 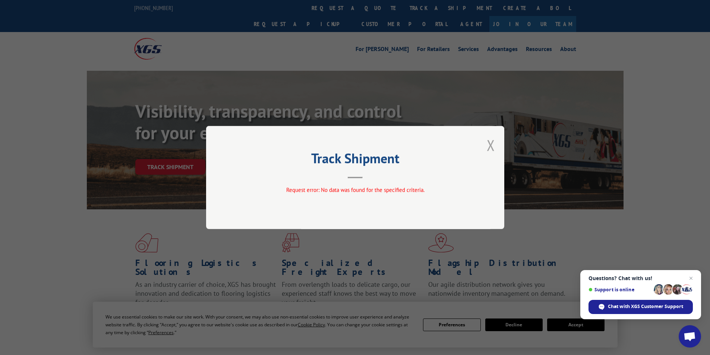 I want to click on span: Close chat, so click(x=691, y=279).